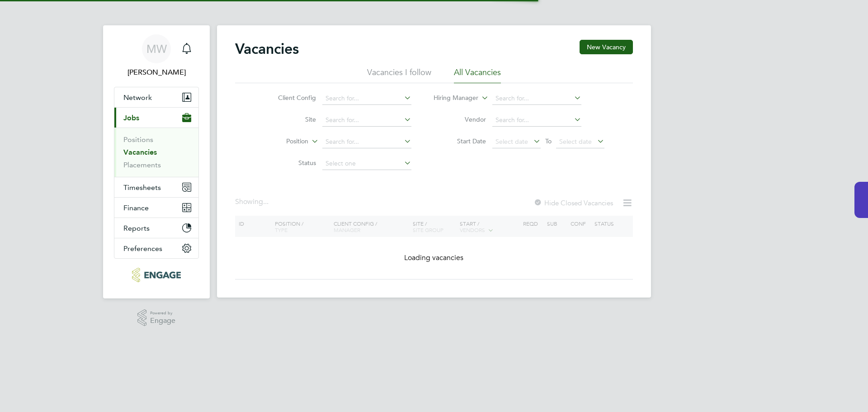  What do you see at coordinates (156, 152) in the screenshot?
I see `div: Jobs` at bounding box center [156, 152].